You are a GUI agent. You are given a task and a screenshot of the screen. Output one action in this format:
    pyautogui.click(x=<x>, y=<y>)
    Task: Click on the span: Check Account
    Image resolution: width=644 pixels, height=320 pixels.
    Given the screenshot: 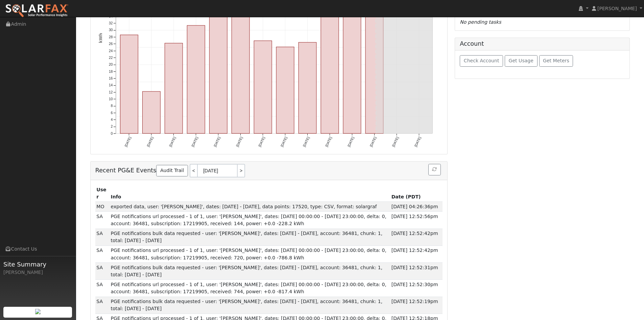 What is the action you would take?
    pyautogui.click(x=482, y=61)
    